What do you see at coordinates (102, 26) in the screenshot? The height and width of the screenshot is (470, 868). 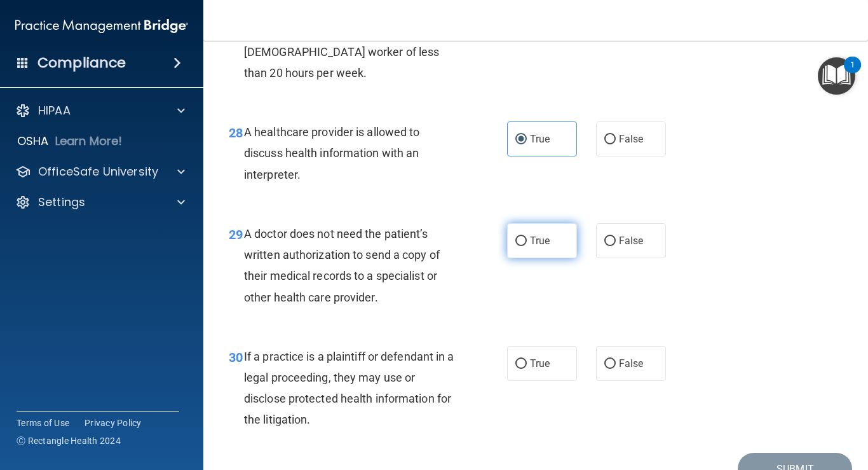 I see `img: PMB logo` at bounding box center [102, 26].